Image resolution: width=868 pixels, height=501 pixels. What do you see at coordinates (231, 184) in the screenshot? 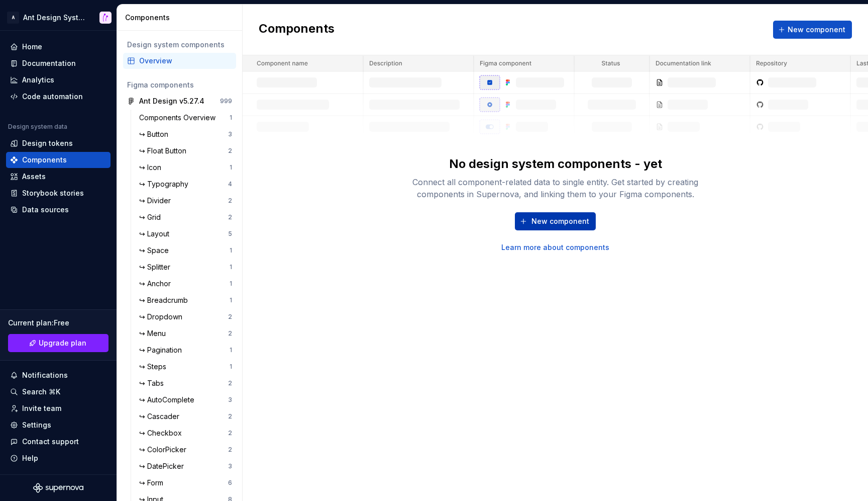
I see `div: 4` at bounding box center [231, 184].